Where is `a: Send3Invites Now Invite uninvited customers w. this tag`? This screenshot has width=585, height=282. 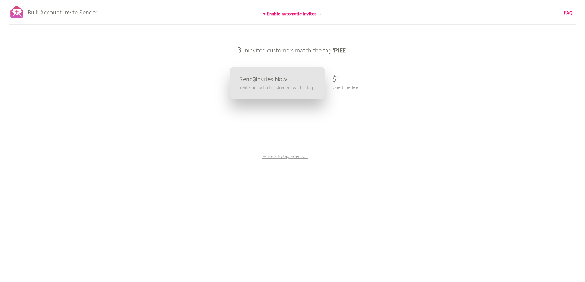 a: Send3Invites Now Invite uninvited customers w. this tag is located at coordinates (277, 83).